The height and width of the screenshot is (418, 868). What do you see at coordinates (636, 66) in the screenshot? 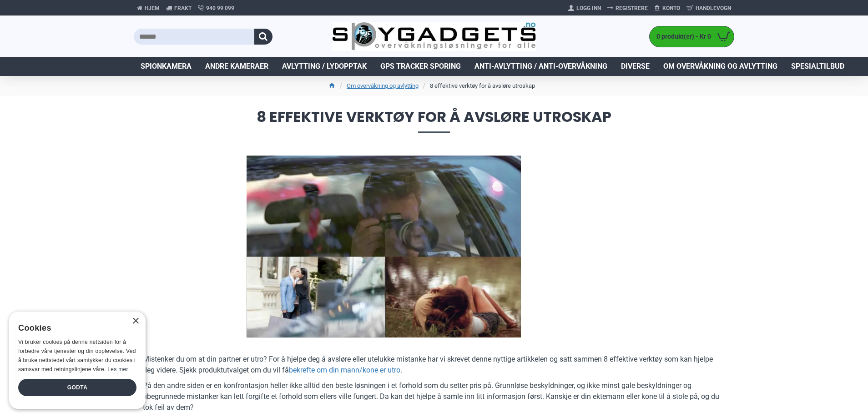
I see `span: Diverse` at bounding box center [636, 66].